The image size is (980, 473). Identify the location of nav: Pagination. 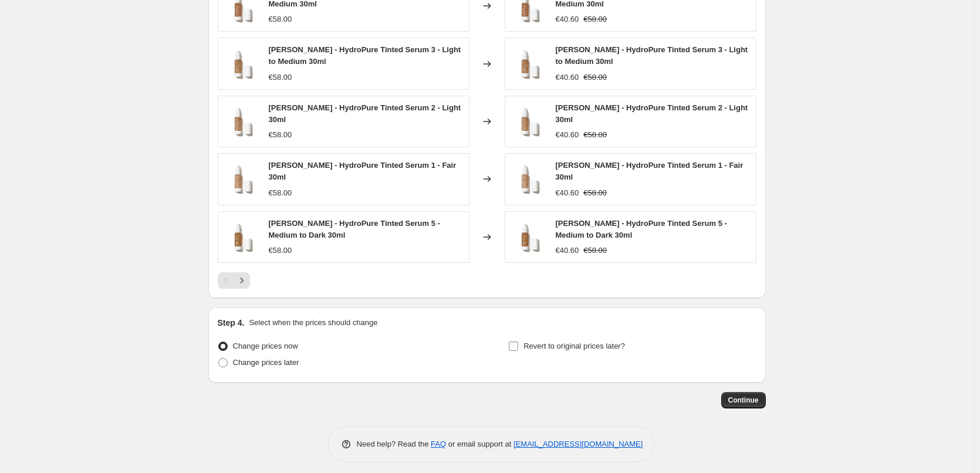
(234, 281).